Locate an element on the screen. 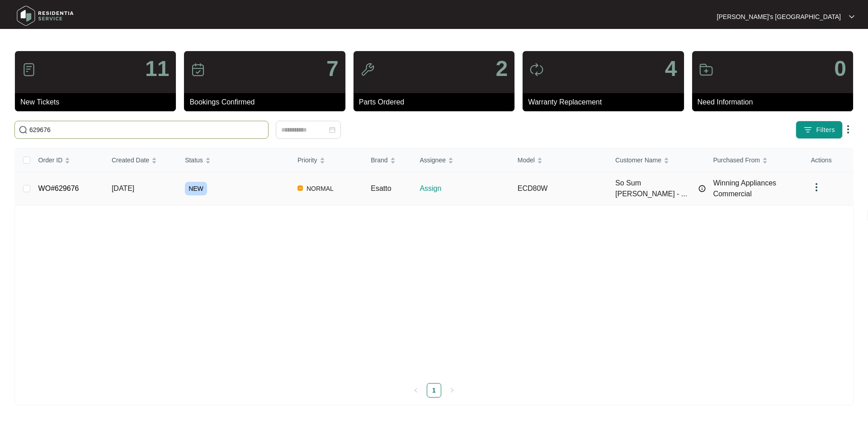  a: 1 is located at coordinates (434, 390).